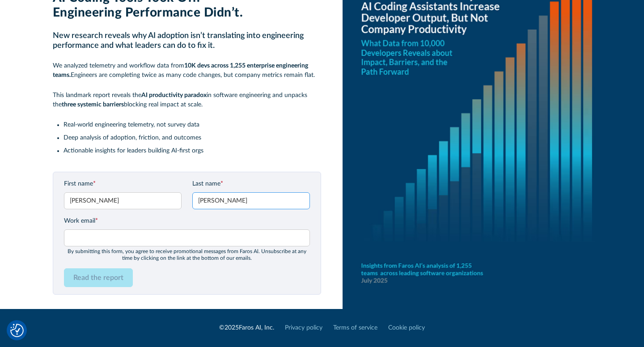 This screenshot has width=644, height=347. Describe the element at coordinates (174, 95) in the screenshot. I see `strong: AI productivity paradox` at that location.